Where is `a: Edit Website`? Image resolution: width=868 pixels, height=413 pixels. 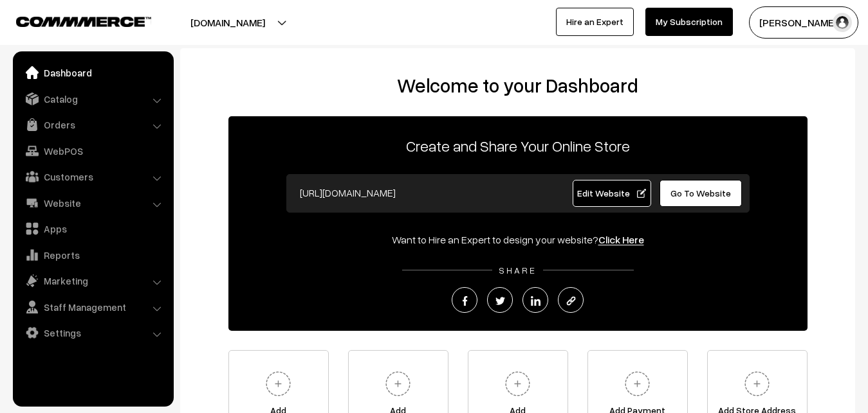 a: Edit Website is located at coordinates (612, 193).